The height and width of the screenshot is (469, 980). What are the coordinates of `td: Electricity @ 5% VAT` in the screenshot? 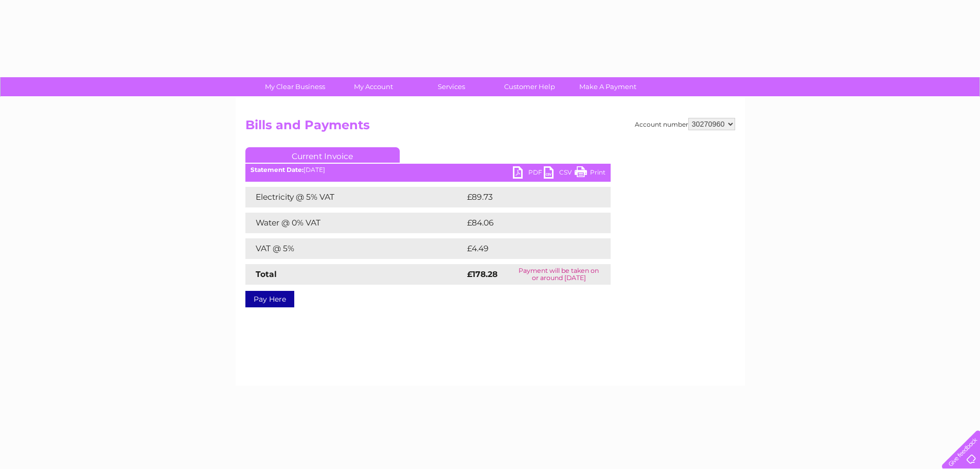 It's located at (355, 197).